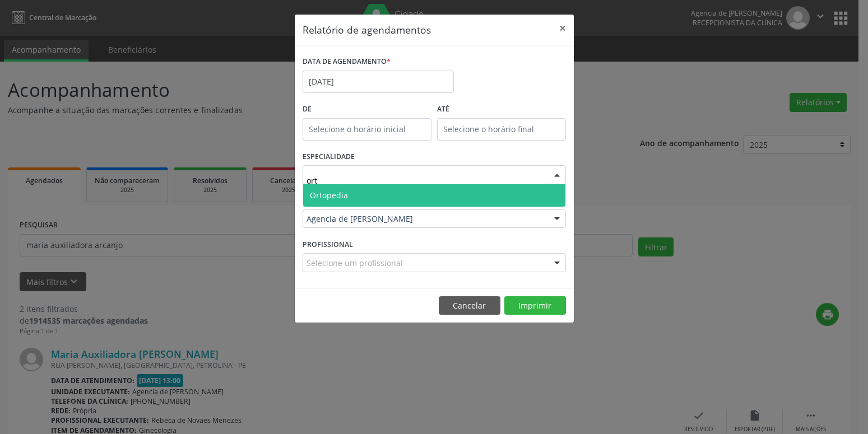 This screenshot has height=434, width=868. Describe the element at coordinates (425, 181) in the screenshot. I see `input: Seleciona uma especialidade` at that location.